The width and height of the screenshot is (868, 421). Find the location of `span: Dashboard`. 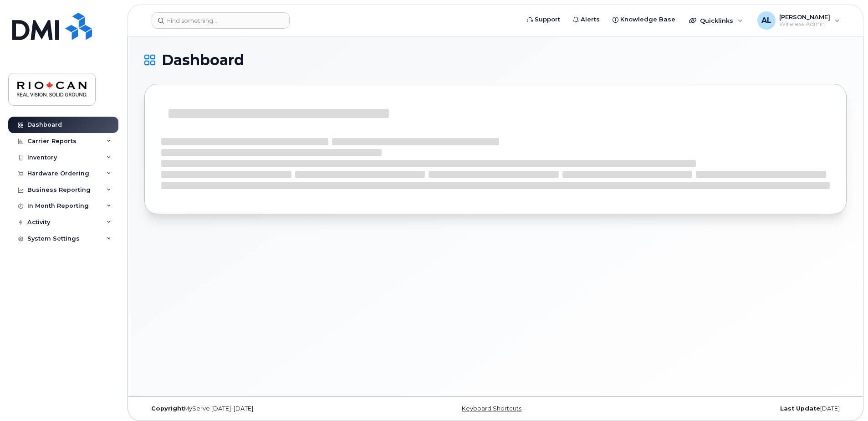

span: Dashboard is located at coordinates (203, 60).